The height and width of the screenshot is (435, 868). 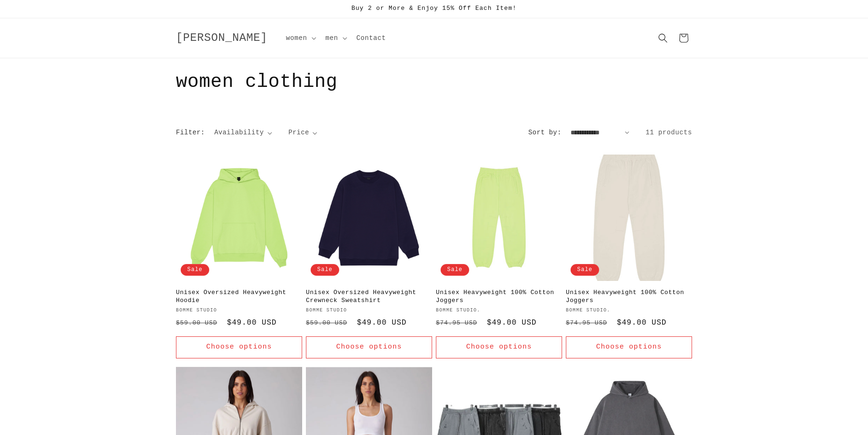 What do you see at coordinates (371, 38) in the screenshot?
I see `a: Contact` at bounding box center [371, 38].